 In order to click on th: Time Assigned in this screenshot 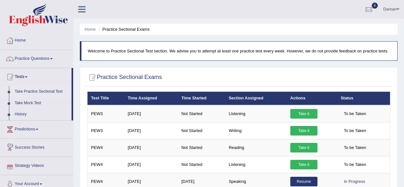, I will do `click(151, 98)`.